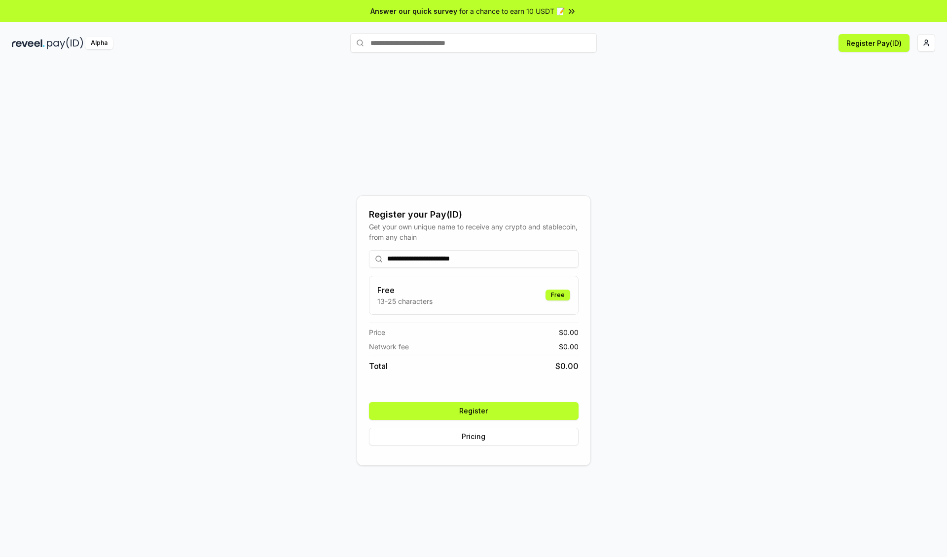  What do you see at coordinates (405, 290) in the screenshot?
I see `h3: Free` at bounding box center [405, 290].